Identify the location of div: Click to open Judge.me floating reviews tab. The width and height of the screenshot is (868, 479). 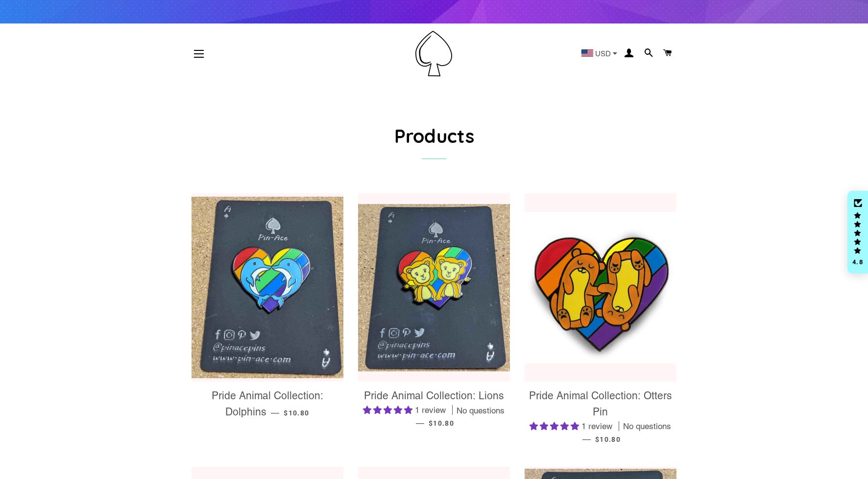
(857, 232).